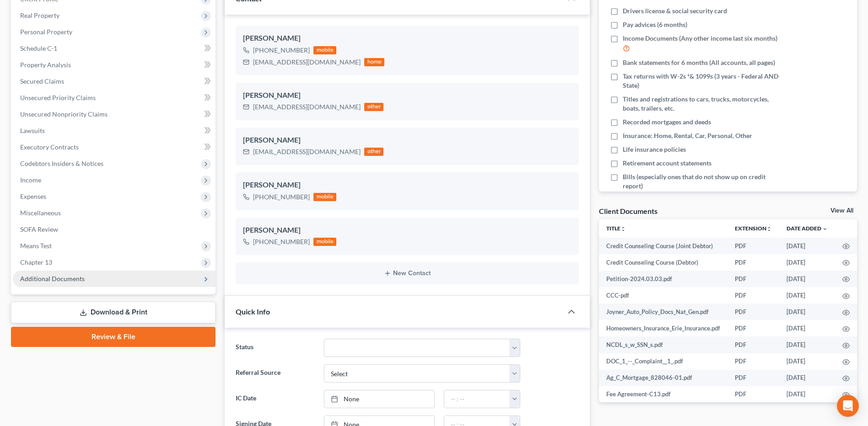 This screenshot has width=868, height=426. Describe the element at coordinates (62, 164) in the screenshot. I see `span: Codebtors Insiders & Notices` at that location.